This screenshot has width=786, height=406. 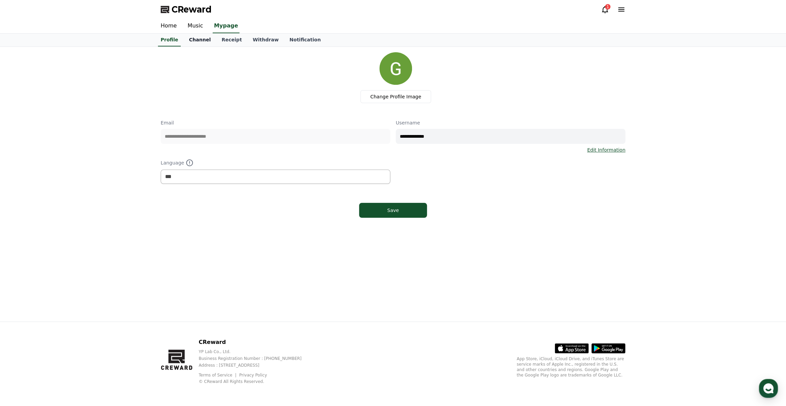 What do you see at coordinates (393, 210) in the screenshot?
I see `button: Save` at bounding box center [393, 210].